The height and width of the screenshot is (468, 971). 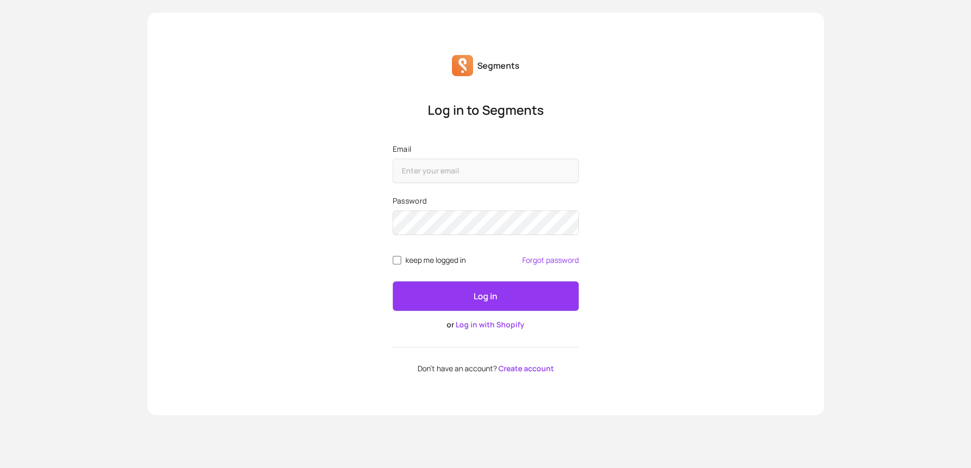 What do you see at coordinates (486, 110) in the screenshot?
I see `p: Log in to Segments` at bounding box center [486, 110].